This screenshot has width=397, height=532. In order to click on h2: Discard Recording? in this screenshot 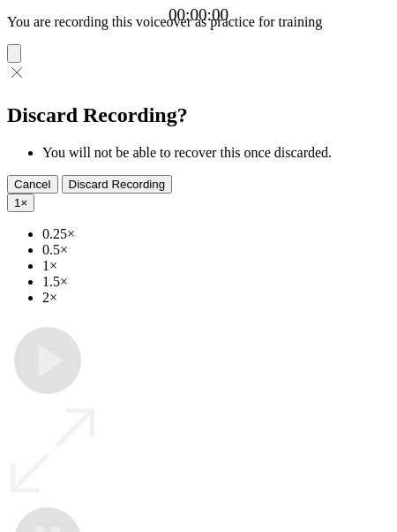, I will do `click(199, 114)`.